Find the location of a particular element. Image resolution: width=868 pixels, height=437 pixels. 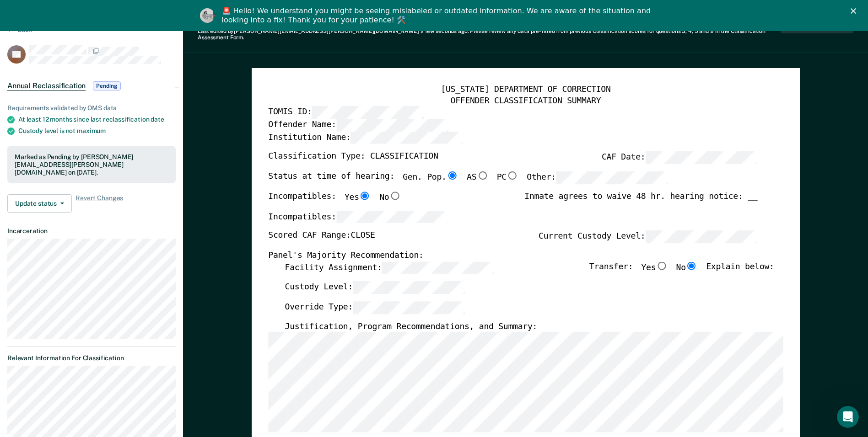

input: Custody Level: is located at coordinates (408, 288).